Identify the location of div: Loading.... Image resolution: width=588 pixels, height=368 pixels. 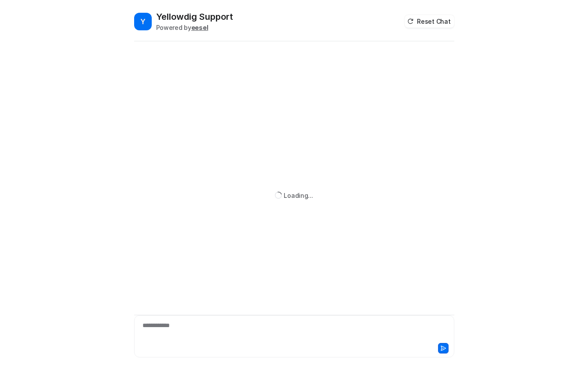
(298, 195).